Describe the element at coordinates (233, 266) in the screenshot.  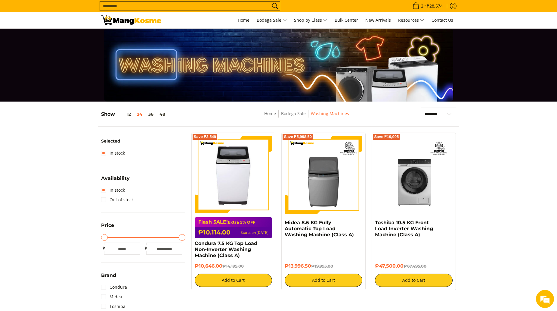
I see `del: ₱14,195.00` at that location.